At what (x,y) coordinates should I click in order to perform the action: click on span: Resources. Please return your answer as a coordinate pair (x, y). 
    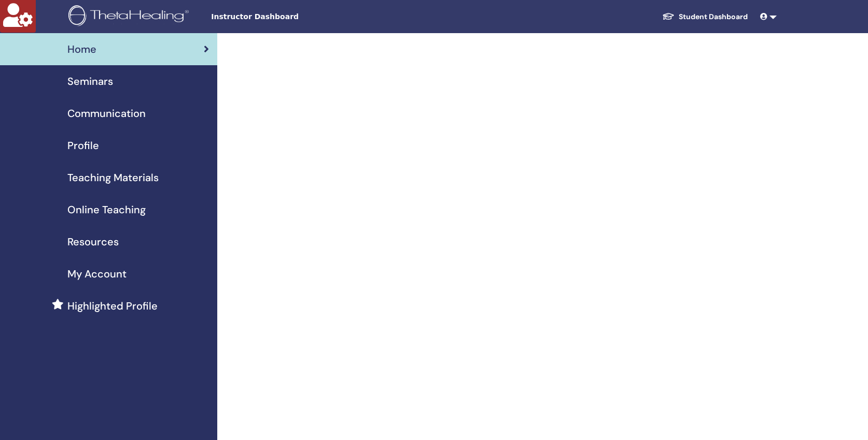
    Looking at the image, I should click on (93, 242).